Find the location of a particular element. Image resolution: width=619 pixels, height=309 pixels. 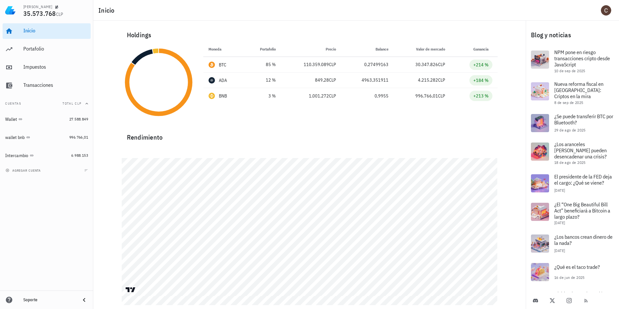

button: agregar cuenta is located at coordinates (24, 170).